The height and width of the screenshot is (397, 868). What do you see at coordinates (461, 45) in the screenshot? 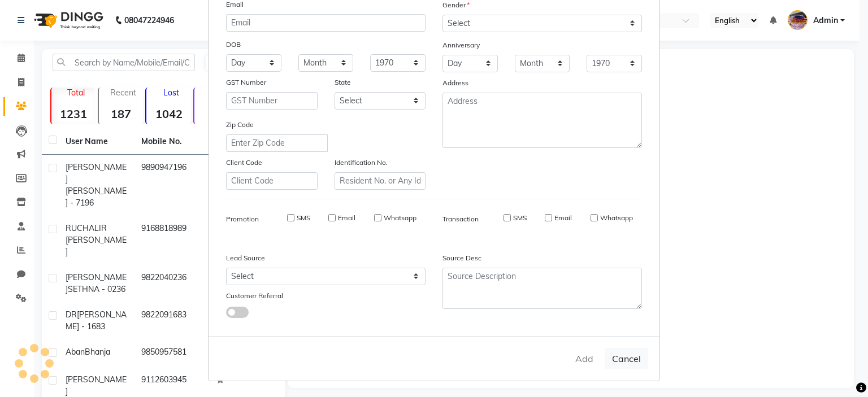
I see `label: Anniversary` at bounding box center [461, 45].